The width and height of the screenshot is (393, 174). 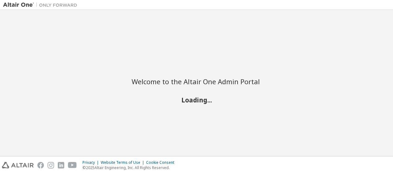 What do you see at coordinates (162, 163) in the screenshot?
I see `div: Cookie Consent` at bounding box center [162, 163].